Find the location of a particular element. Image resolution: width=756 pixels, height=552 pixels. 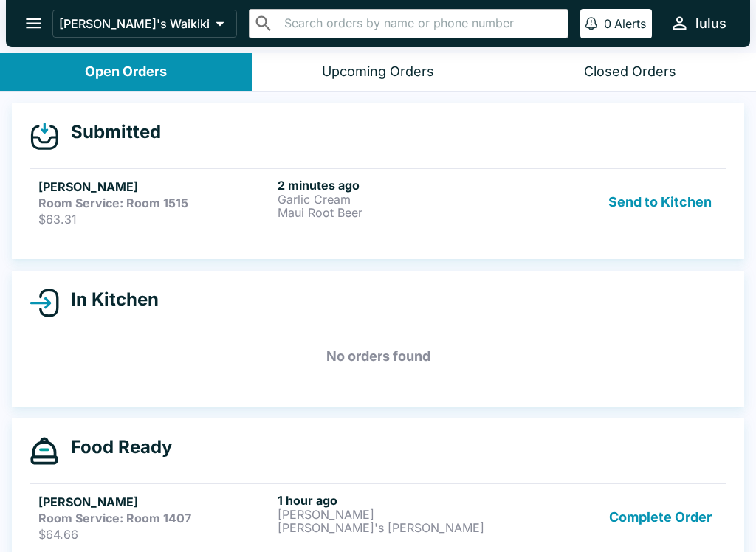

div: Closed Orders is located at coordinates (630, 72).